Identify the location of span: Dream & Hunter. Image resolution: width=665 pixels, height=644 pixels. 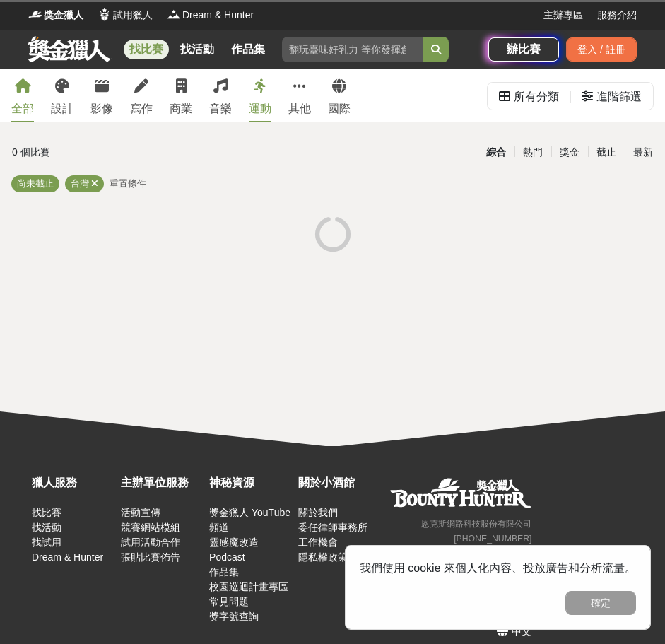
(218, 15).